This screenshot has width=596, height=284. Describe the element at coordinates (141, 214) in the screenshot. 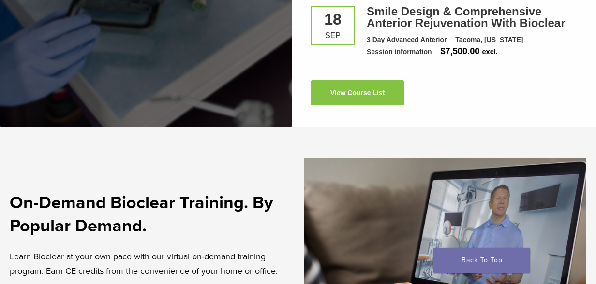

I see `strong: On-Demand Bioclear Training. By Popular Demand.` at that location.